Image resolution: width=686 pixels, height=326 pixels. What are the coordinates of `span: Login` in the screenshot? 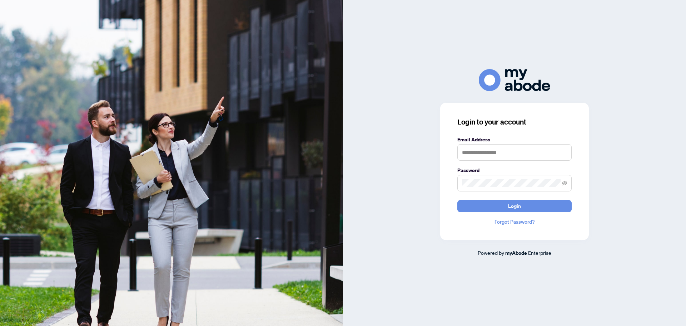 It's located at (515, 206).